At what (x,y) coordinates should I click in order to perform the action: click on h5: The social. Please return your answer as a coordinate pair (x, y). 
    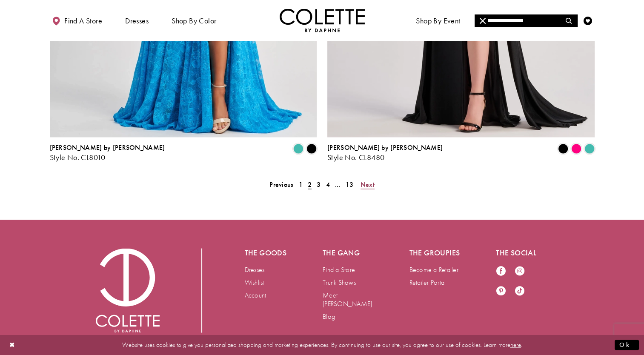
    Looking at the image, I should click on (522, 252).